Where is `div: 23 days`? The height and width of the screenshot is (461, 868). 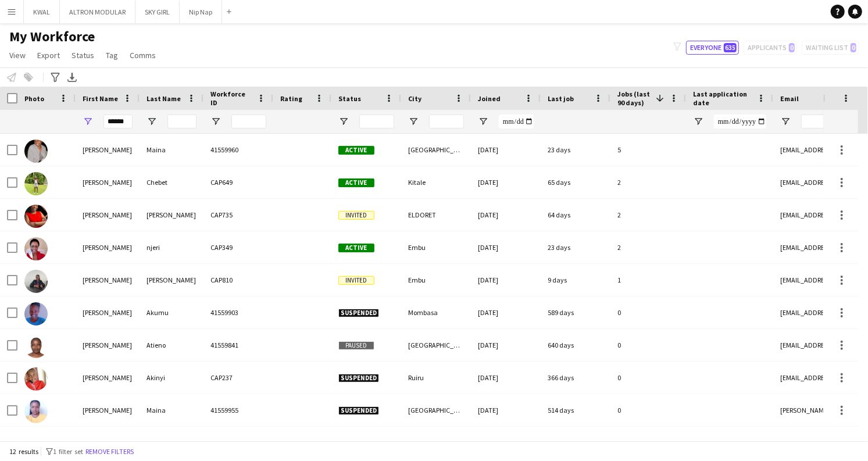
div: 23 days is located at coordinates (576, 150).